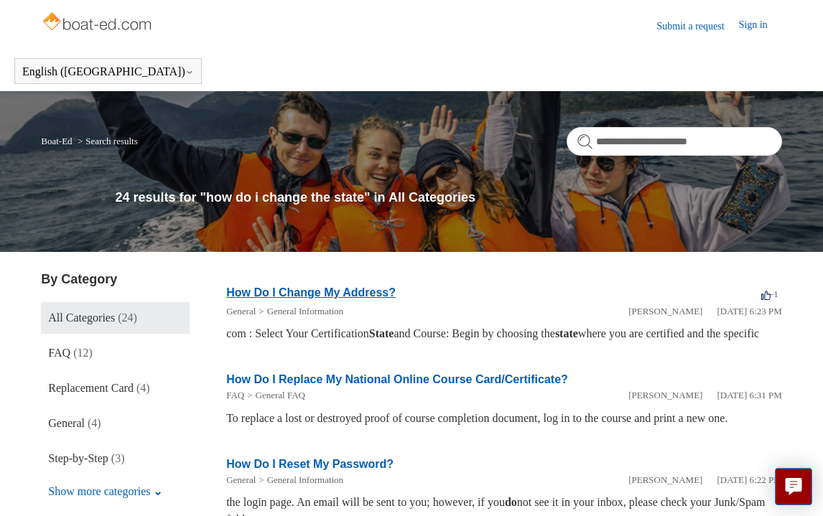 Image resolution: width=823 pixels, height=516 pixels. What do you see at coordinates (510, 502) in the screenshot?
I see `em: do` at bounding box center [510, 502].